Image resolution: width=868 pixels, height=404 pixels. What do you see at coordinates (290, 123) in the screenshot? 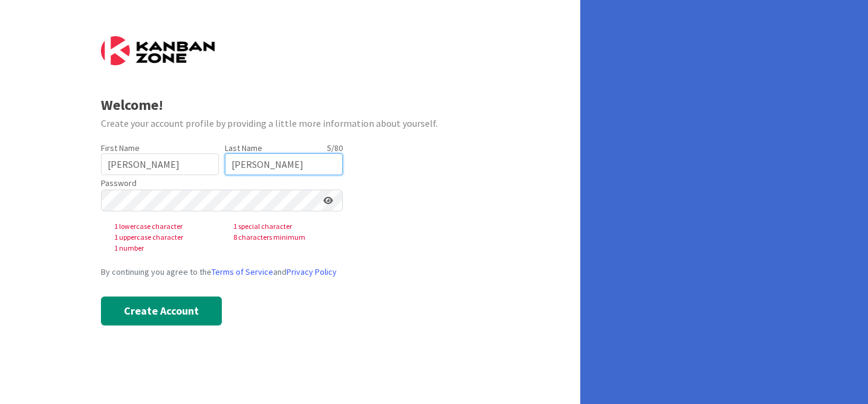
I see `div: Create your account profile by providing a little more information about yourself.` at bounding box center [290, 123].